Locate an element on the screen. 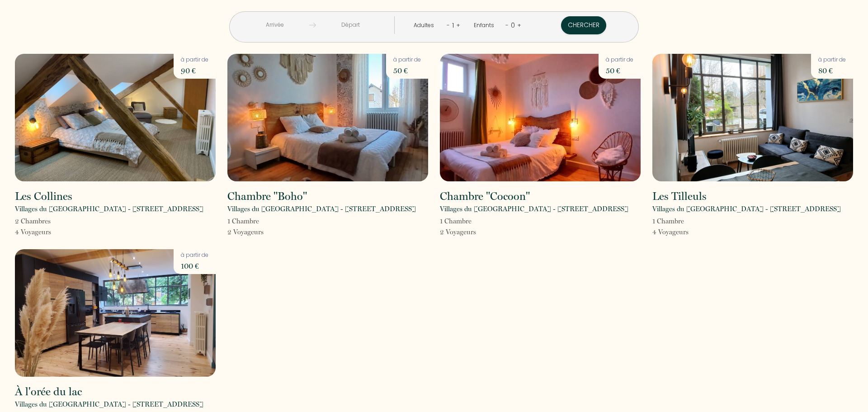 The height and width of the screenshot is (412, 868). h2: Chambre "Boho" is located at coordinates (267, 196).